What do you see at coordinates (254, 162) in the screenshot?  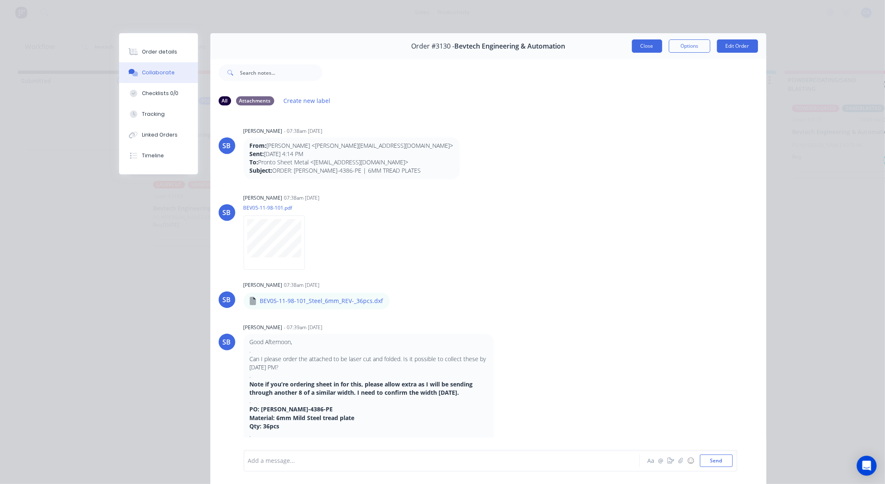 I see `strong: To:` at bounding box center [254, 162].